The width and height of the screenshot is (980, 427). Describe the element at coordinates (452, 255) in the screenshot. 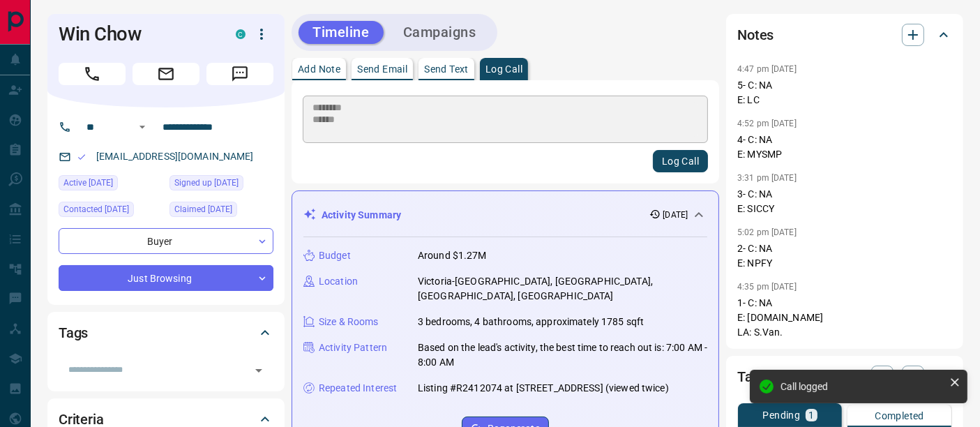

I see `p: Around $1.27M` at that location.